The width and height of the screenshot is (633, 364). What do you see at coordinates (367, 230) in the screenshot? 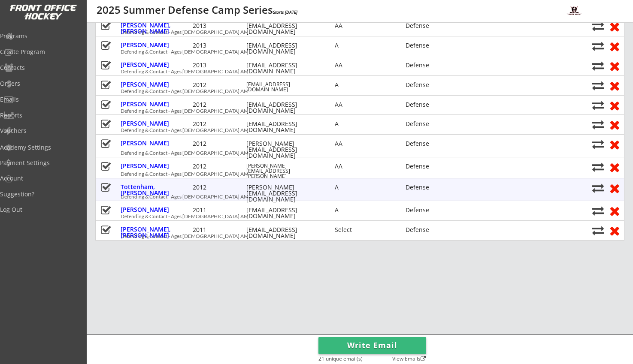
I see `div: Select` at bounding box center [367, 230].